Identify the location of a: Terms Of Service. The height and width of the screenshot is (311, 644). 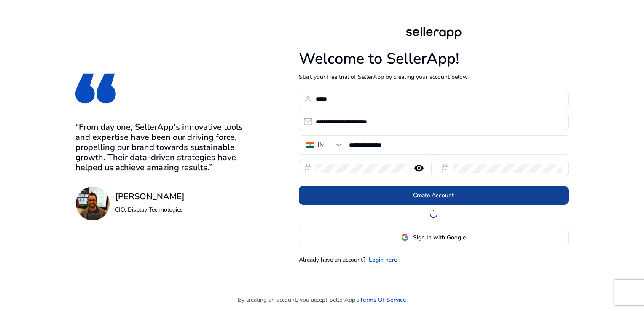
(383, 300).